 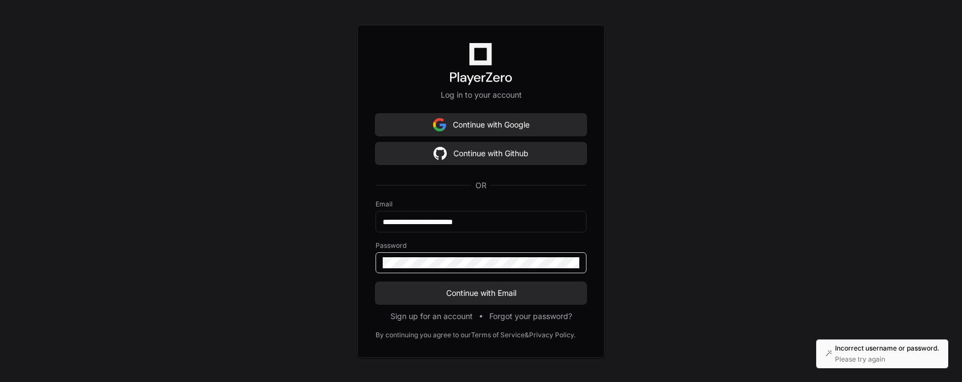 What do you see at coordinates (481, 204) in the screenshot?
I see `label: Email` at bounding box center [481, 204].